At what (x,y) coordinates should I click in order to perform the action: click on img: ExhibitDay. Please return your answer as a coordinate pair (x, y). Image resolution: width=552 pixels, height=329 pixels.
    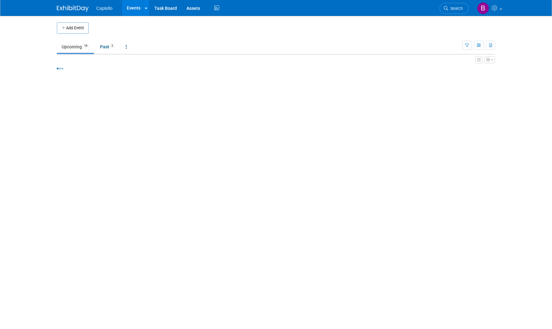
    Looking at the image, I should click on (73, 9).